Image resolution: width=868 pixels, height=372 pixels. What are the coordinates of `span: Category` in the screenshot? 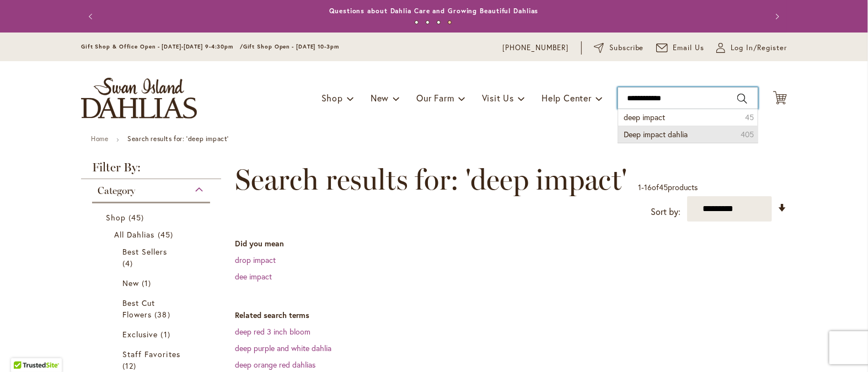 It's located at (116, 191).